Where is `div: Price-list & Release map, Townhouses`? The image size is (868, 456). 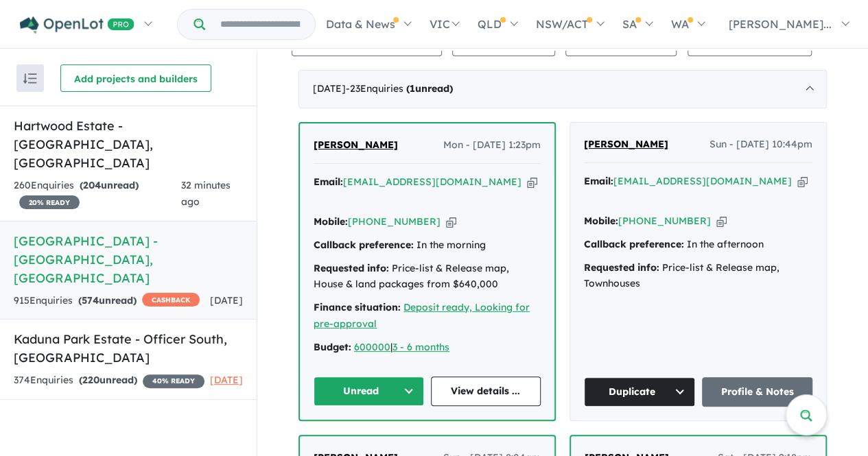
div: Price-list & Release map, Townhouses is located at coordinates (698, 277).